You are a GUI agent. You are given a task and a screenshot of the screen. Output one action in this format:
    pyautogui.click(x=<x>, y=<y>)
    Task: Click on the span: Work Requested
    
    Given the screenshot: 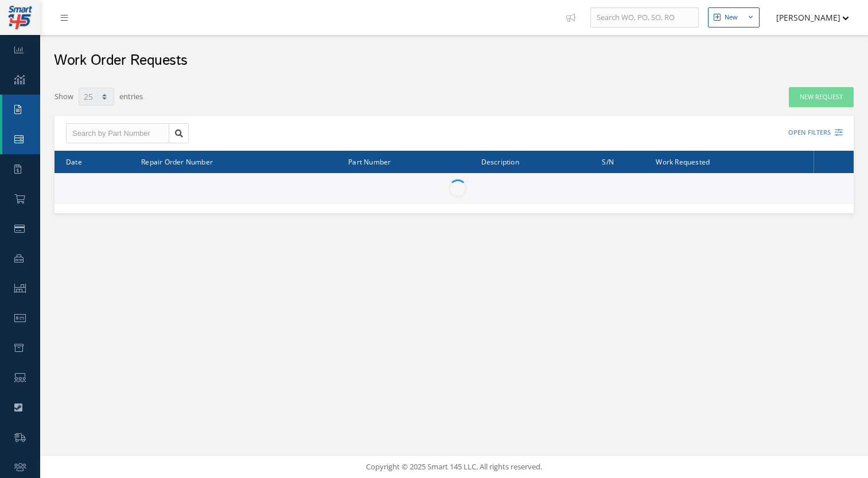 What is the action you would take?
    pyautogui.click(x=683, y=161)
    